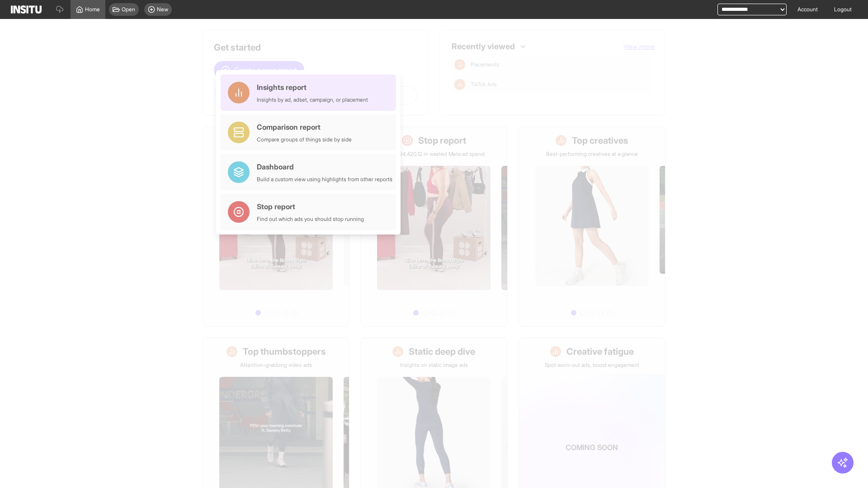 The image size is (868, 488). Describe the element at coordinates (26, 10) in the screenshot. I see `img: Logo` at that location.